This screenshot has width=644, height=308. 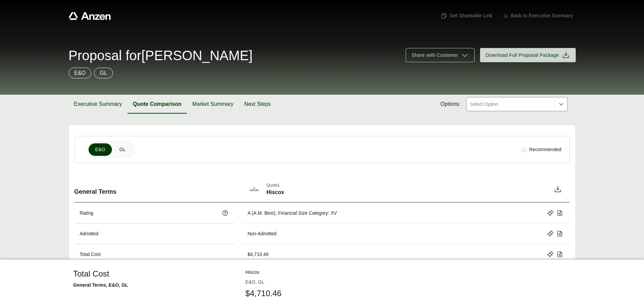 I want to click on a: Back to Executive Summary, so click(x=538, y=16).